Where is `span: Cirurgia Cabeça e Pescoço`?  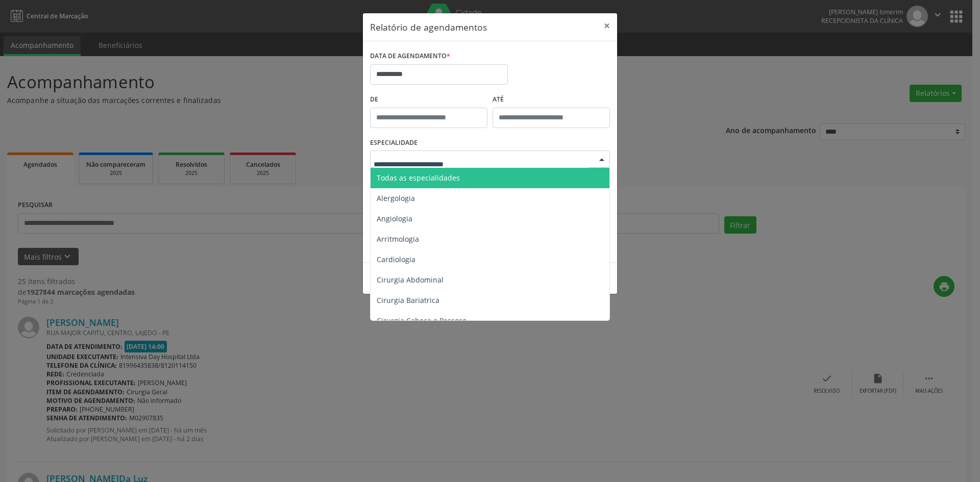 span: Cirurgia Cabeça e Pescoço is located at coordinates (422, 320).